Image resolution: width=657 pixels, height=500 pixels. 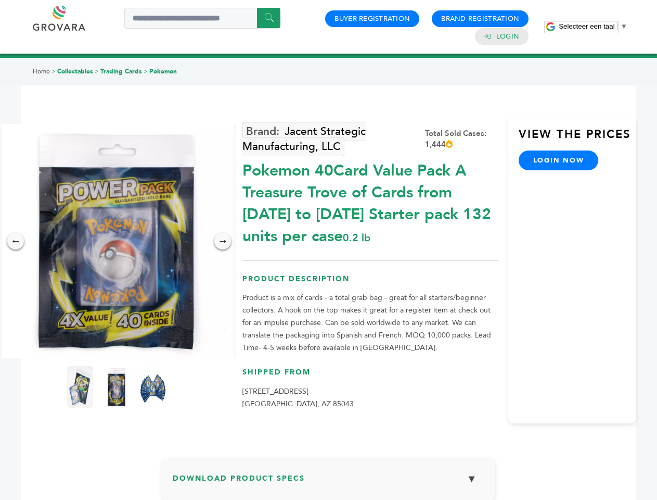 What do you see at coordinates (480, 19) in the screenshot?
I see `a: Brand Registration` at bounding box center [480, 19].